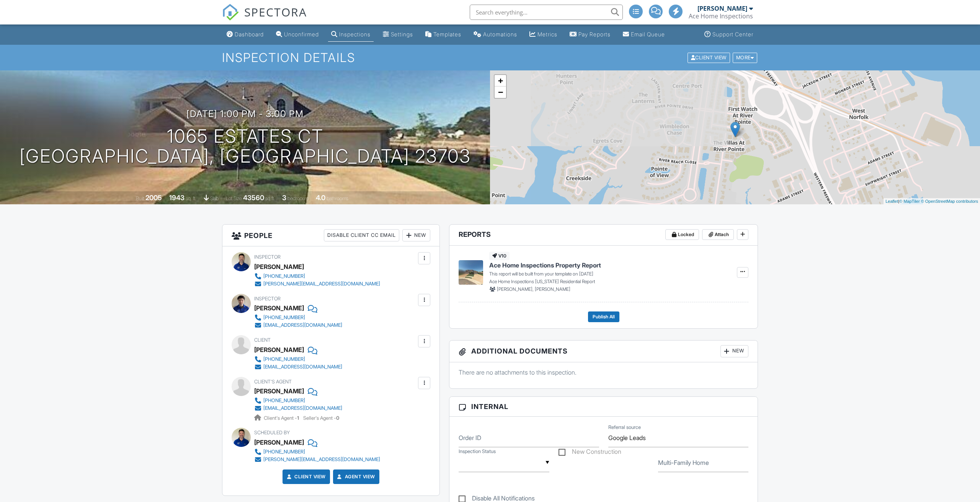 This screenshot has width=980, height=502. Describe the element at coordinates (470, 438) in the screenshot. I see `label: Order ID` at that location.